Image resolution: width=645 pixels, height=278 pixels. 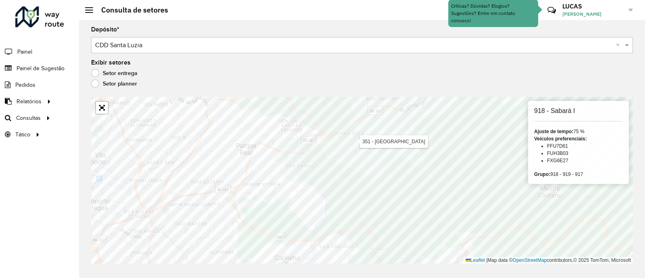 I want to click on strong: Veículos preferenciais:, so click(x=561, y=139).